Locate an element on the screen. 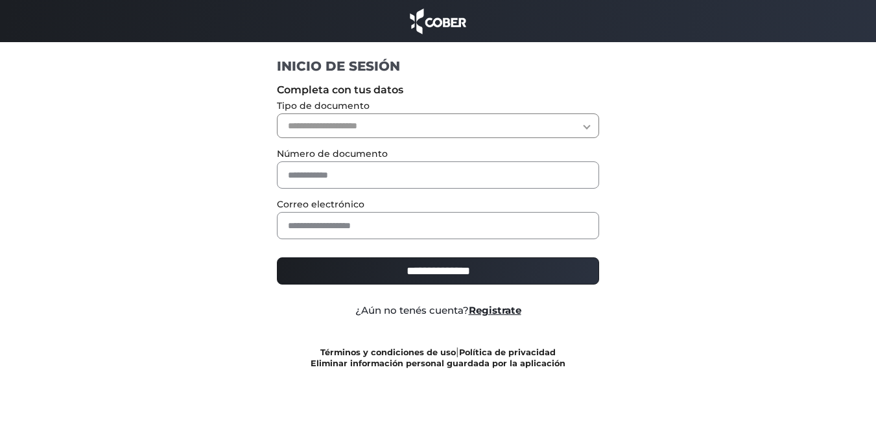 The width and height of the screenshot is (876, 422). label: Correo electrónico is located at coordinates (438, 204).